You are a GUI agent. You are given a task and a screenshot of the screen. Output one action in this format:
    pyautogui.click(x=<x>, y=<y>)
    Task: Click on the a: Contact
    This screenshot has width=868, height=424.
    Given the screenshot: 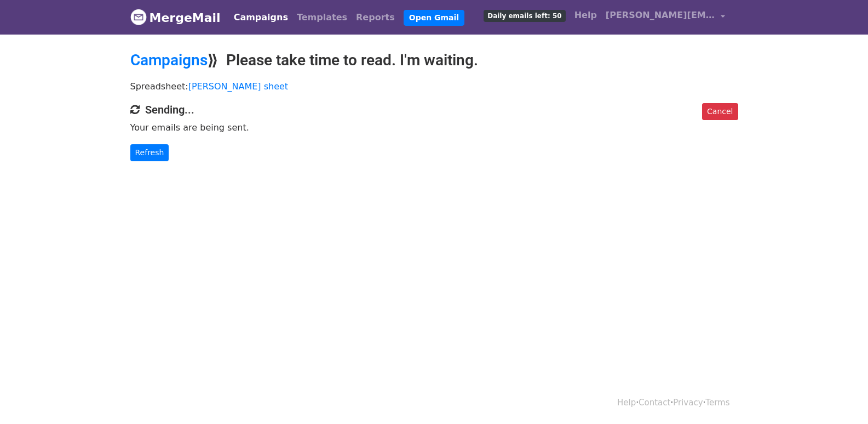 What is the action you would take?
    pyautogui.click(x=654, y=403)
    